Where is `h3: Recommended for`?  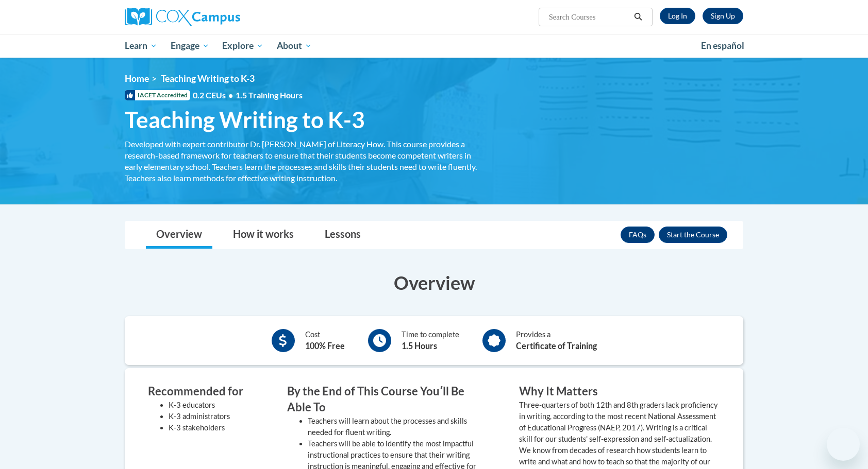 h3: Recommended for is located at coordinates (202, 392).